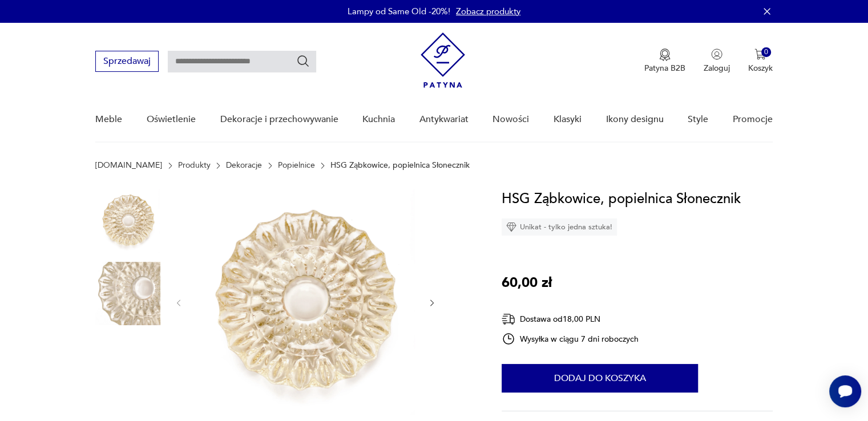  I want to click on a: Meble, so click(108, 120).